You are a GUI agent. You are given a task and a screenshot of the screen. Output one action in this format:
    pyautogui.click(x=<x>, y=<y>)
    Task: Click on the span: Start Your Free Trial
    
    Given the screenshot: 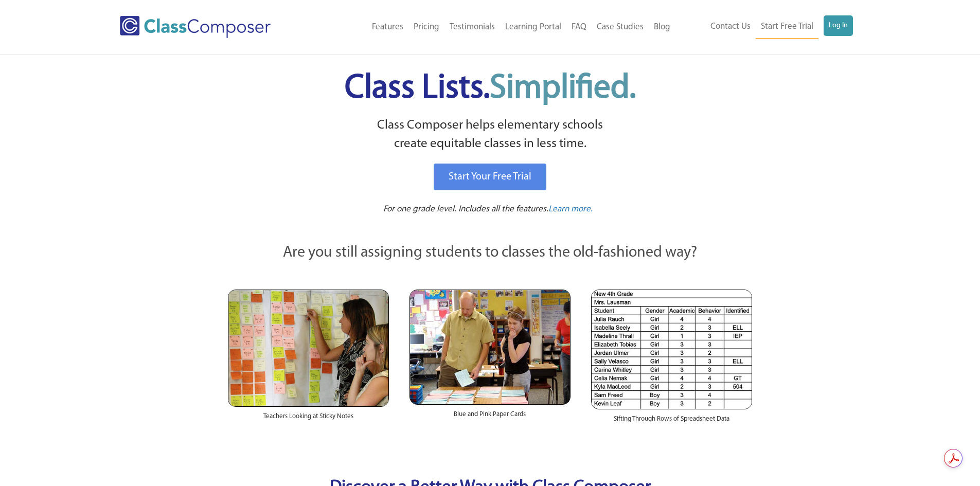 What is the action you would take?
    pyautogui.click(x=490, y=177)
    